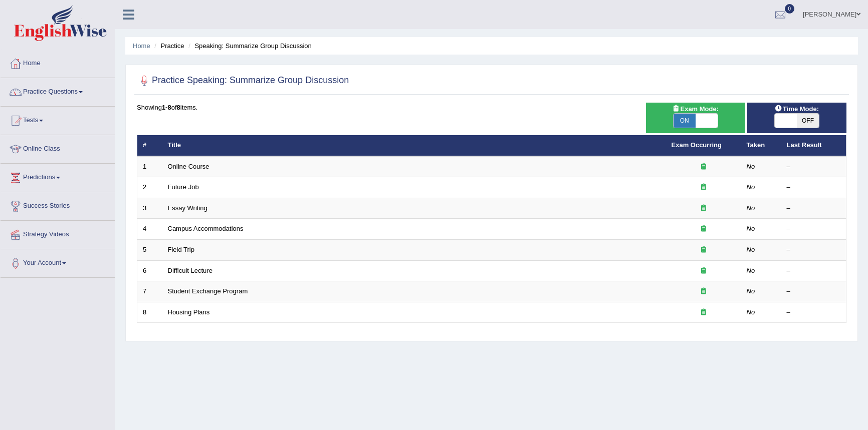 The width and height of the screenshot is (868, 430). I want to click on li: Practice, so click(168, 46).